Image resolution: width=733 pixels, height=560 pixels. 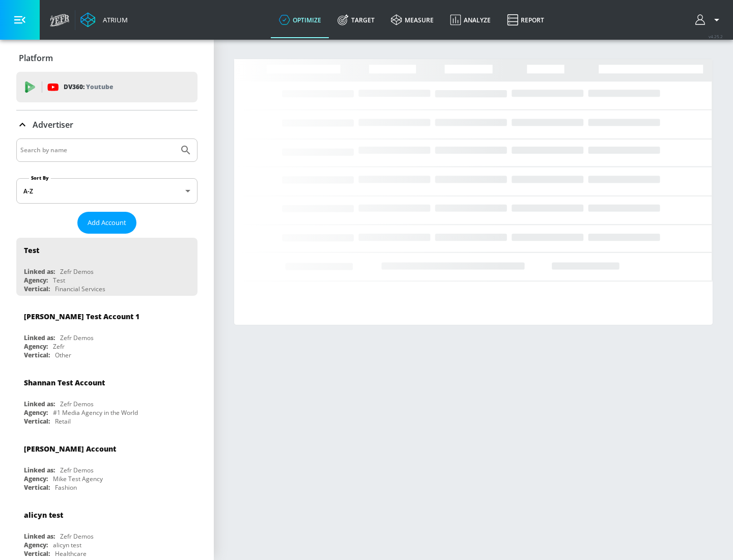 I want to click on div: Platform, so click(x=107, y=58).